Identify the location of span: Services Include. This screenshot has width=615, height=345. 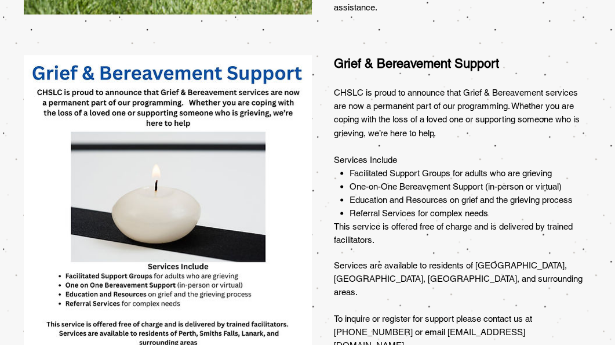
(365, 159).